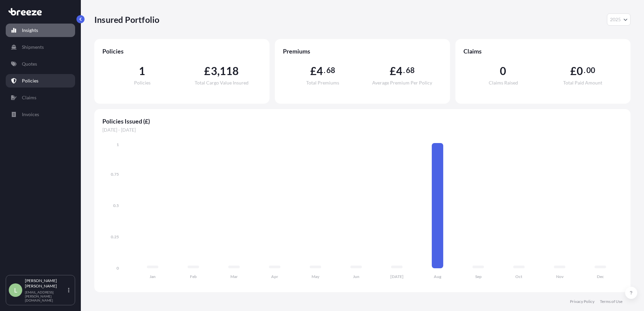 This screenshot has width=644, height=311. What do you see at coordinates (40, 114) in the screenshot?
I see `a: Invoices` at bounding box center [40, 114].